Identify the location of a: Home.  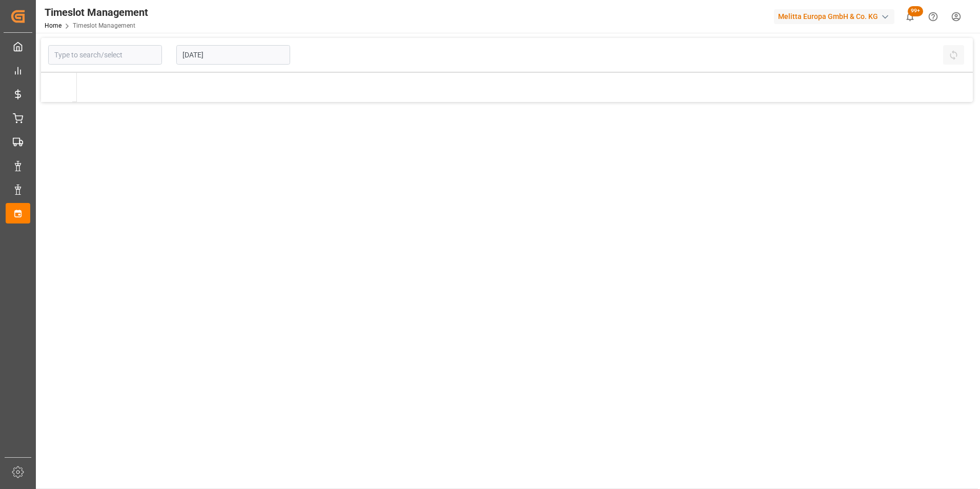
(53, 26).